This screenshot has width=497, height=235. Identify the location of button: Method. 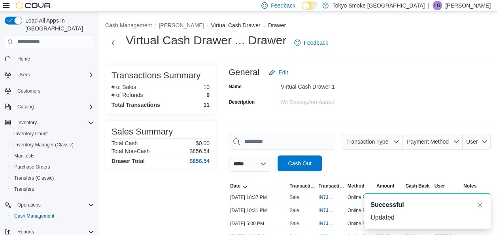
(360, 186).